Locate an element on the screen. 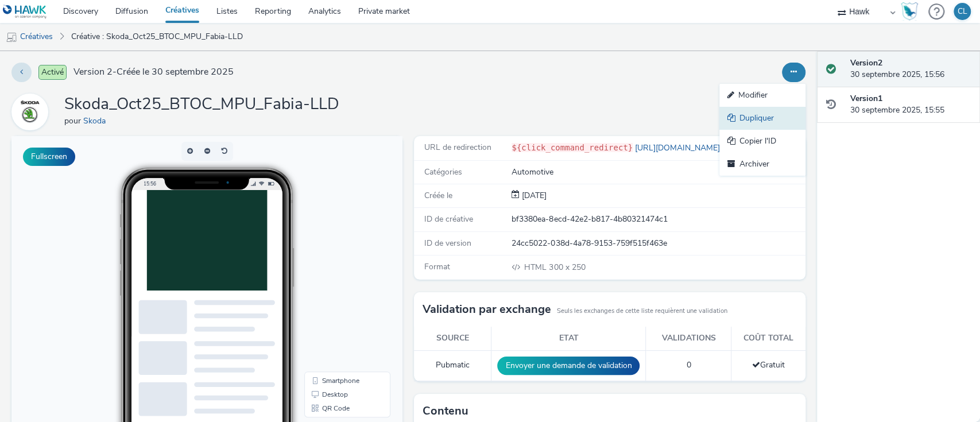 The image size is (980, 422). a: Copier l'ID is located at coordinates (762, 141).